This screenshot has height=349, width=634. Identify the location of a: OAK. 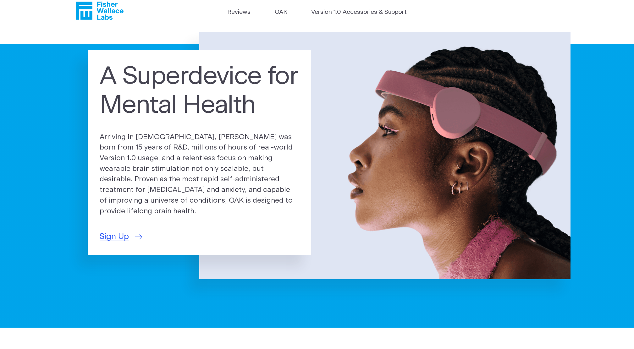
(281, 12).